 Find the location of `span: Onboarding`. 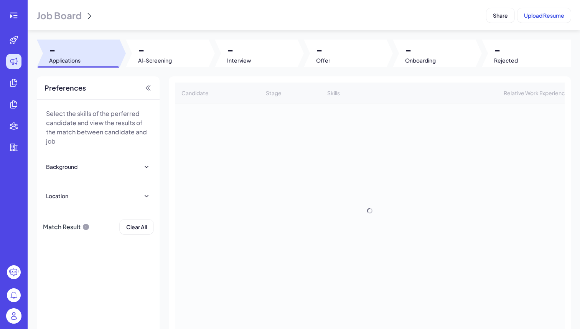

span: Onboarding is located at coordinates (420, 60).